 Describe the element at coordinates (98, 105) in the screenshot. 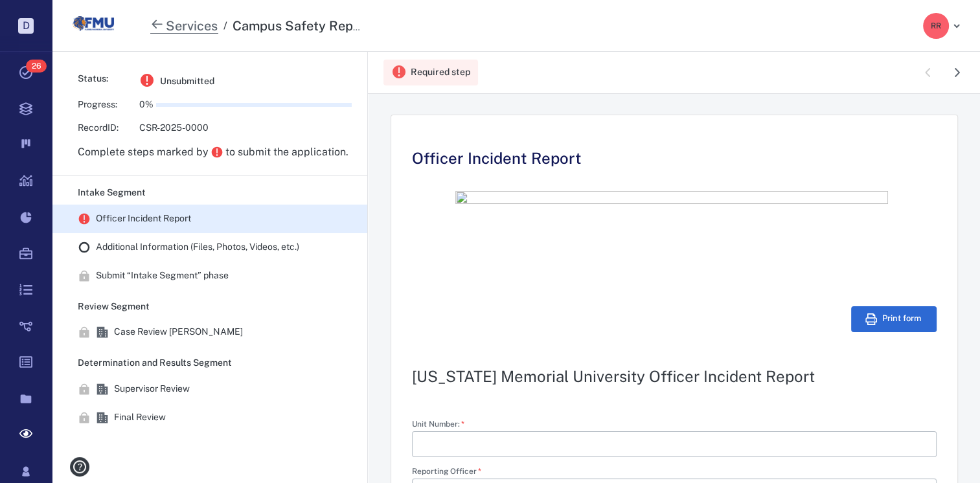

I see `div: Progress:` at that location.